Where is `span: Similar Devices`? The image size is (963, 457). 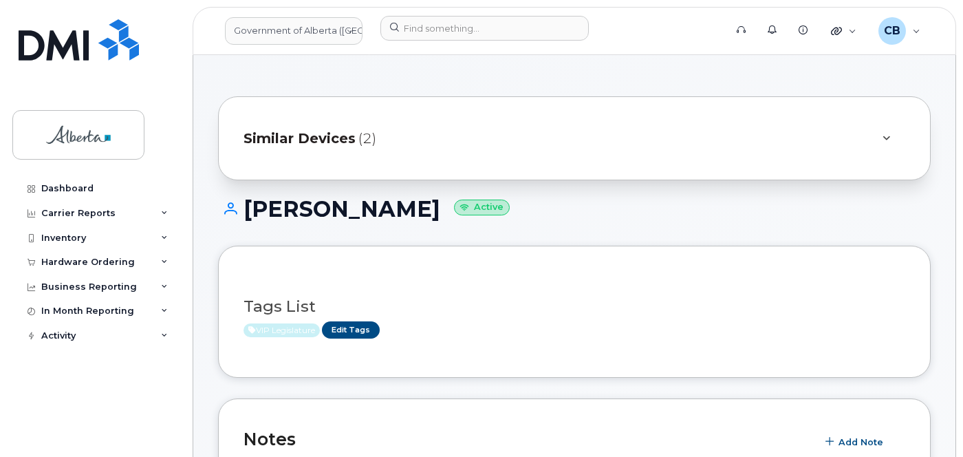 span: Similar Devices is located at coordinates (299, 138).